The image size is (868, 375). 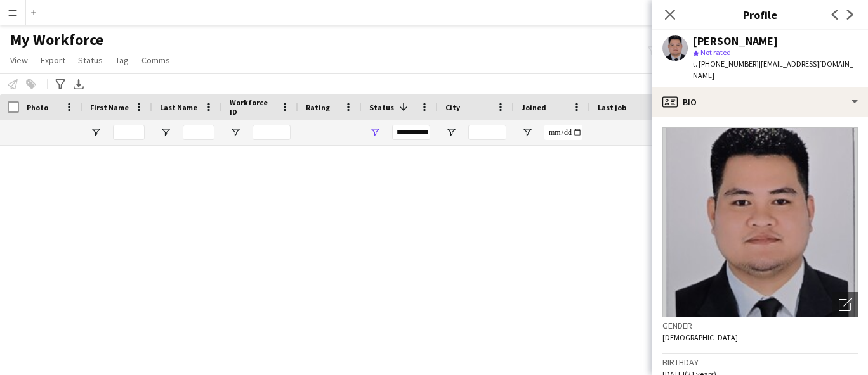 What do you see at coordinates (109, 107) in the screenshot?
I see `span: First Name` at bounding box center [109, 107].